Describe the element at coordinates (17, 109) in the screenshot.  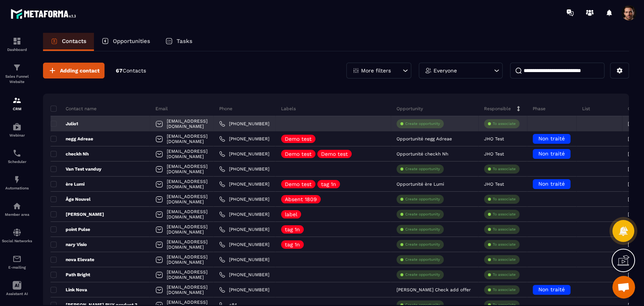
I see `p: CRM` at that location.